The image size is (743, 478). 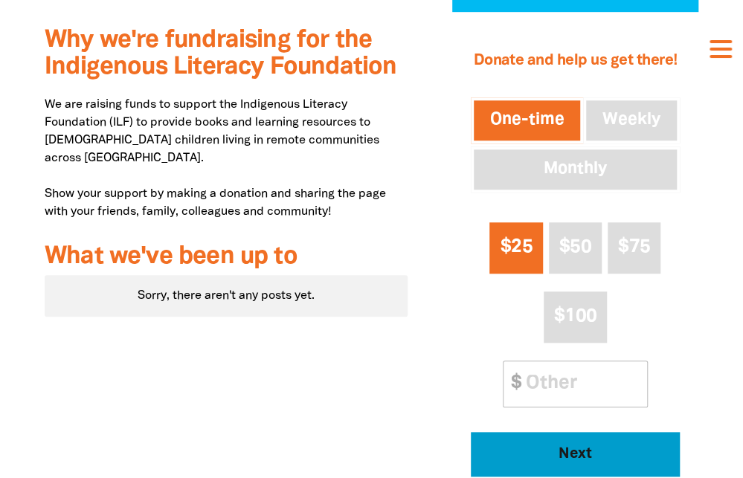 I want to click on button: $100, so click(x=576, y=317).